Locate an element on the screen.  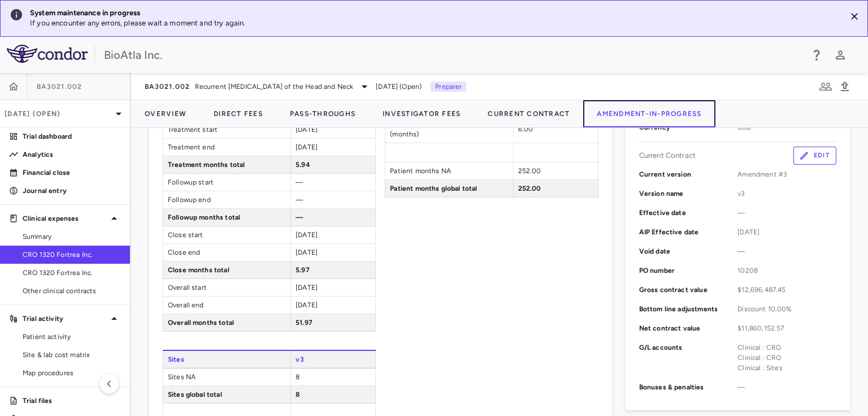
button: Edit is located at coordinates (815, 156).